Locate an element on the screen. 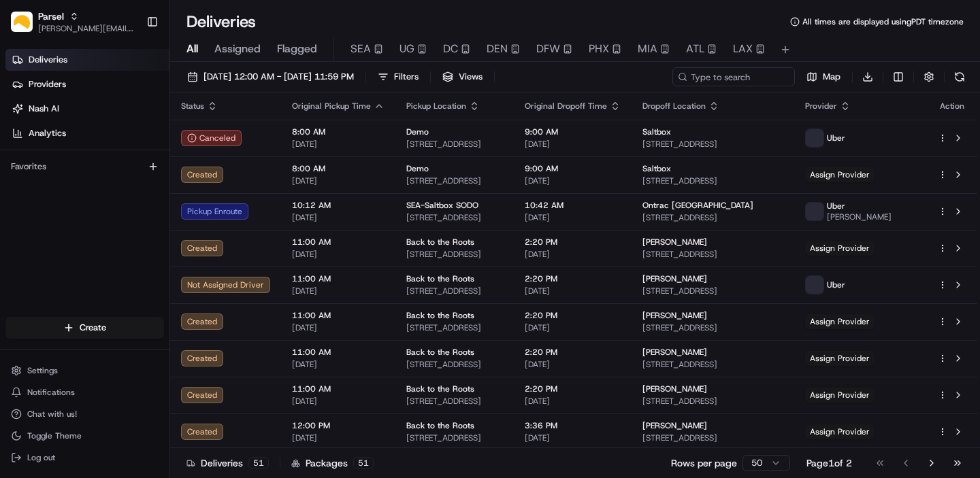  span: Nash AI is located at coordinates (43, 109).